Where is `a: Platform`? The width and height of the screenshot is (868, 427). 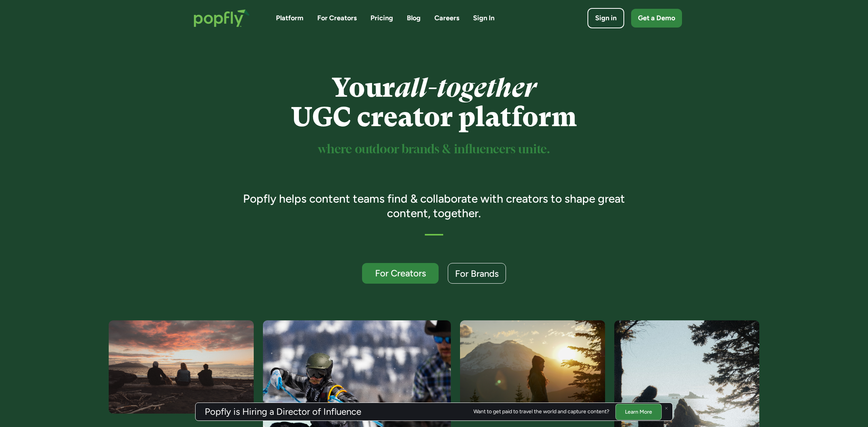 a: Platform is located at coordinates (289, 18).